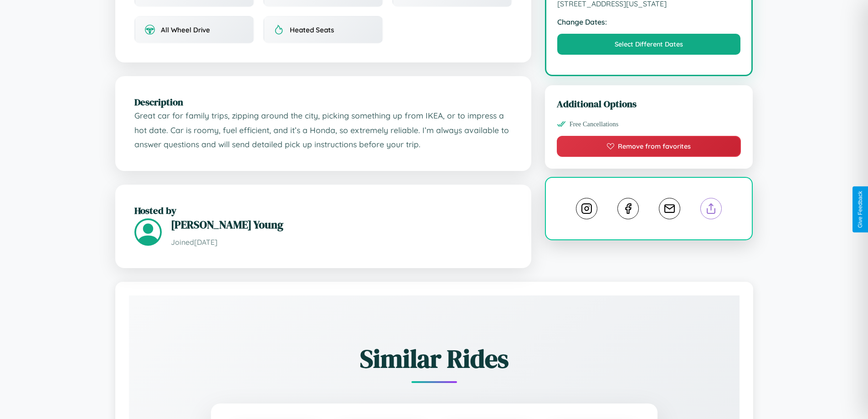  Describe the element at coordinates (594, 124) in the screenshot. I see `span: Free Cancellations` at that location.